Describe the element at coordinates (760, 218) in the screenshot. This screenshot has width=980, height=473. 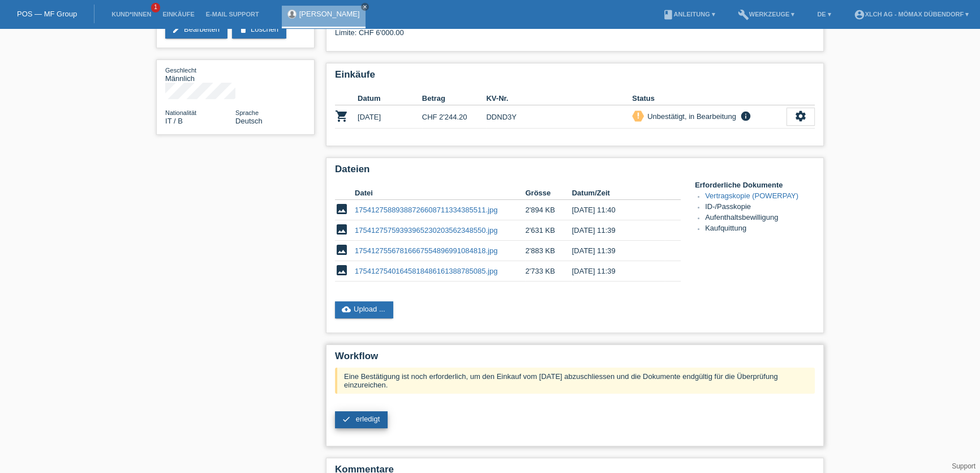
I see `li: Aufenthaltsbewilligung` at that location.